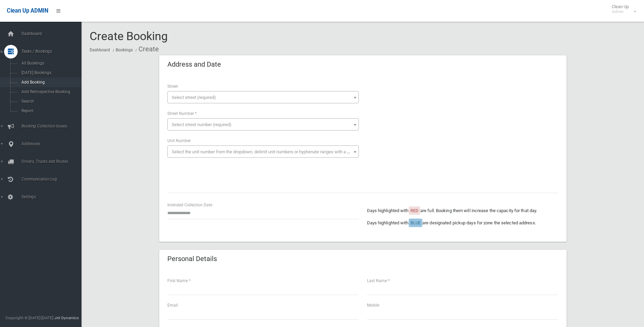 This screenshot has width=644, height=327. I want to click on strong: Jet Dynamics, so click(67, 318).